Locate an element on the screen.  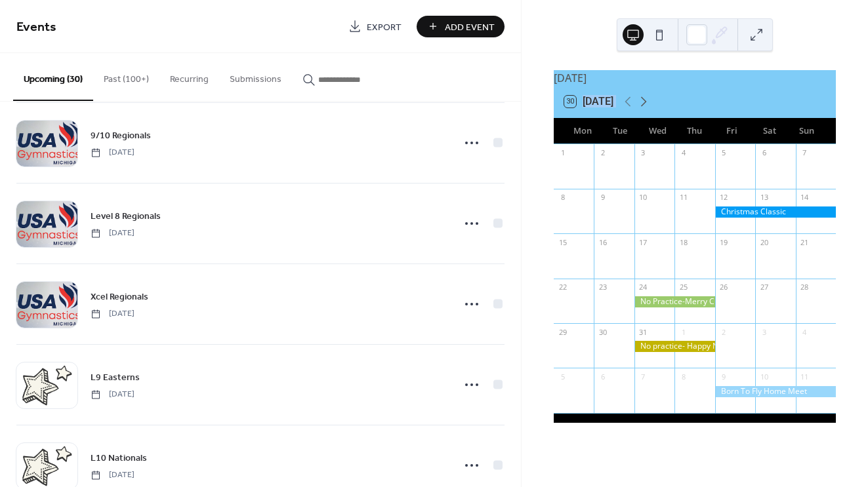
div: Sun is located at coordinates (806, 131).